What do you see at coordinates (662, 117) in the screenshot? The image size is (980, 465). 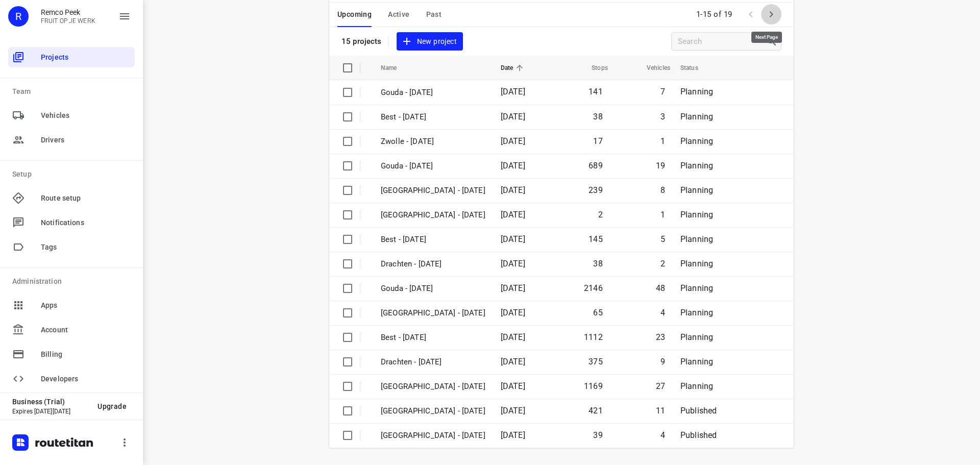 I see `span: 3` at bounding box center [662, 117].